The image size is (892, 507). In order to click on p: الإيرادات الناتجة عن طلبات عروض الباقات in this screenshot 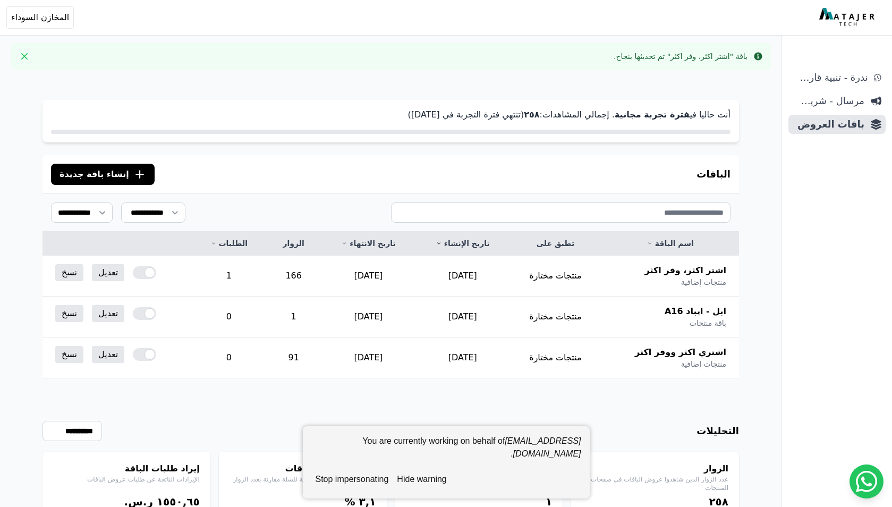, I will do `click(126, 479)`.